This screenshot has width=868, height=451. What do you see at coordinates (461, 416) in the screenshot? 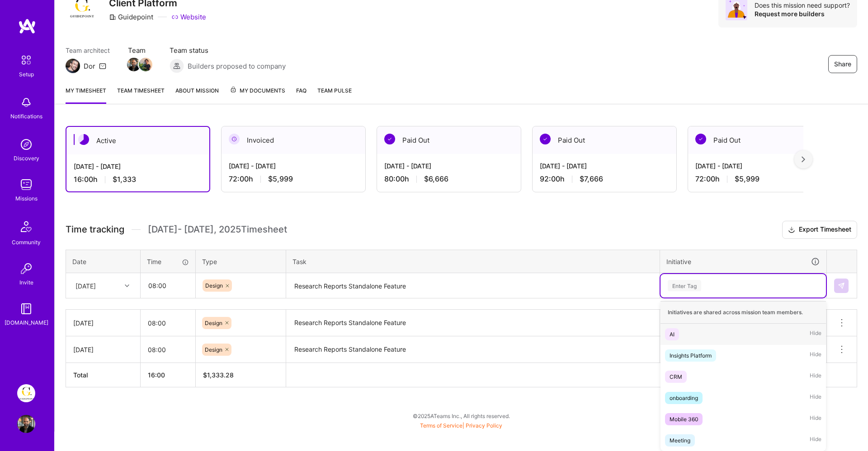
I see `div: © 2025 ATeams Inc., All rights reserved.` at bounding box center [461, 416].